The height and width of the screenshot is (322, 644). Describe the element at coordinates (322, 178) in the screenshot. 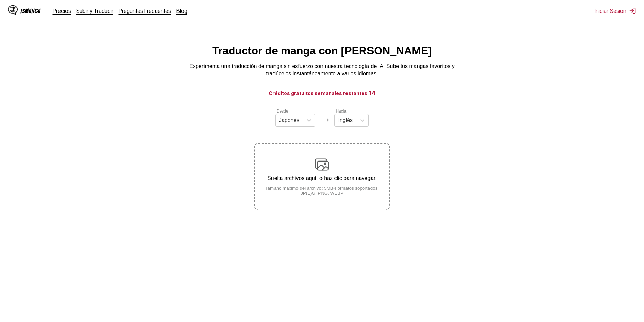

I see `p: Suelta archivos aquí, o haz clic para navegar.` at that location.